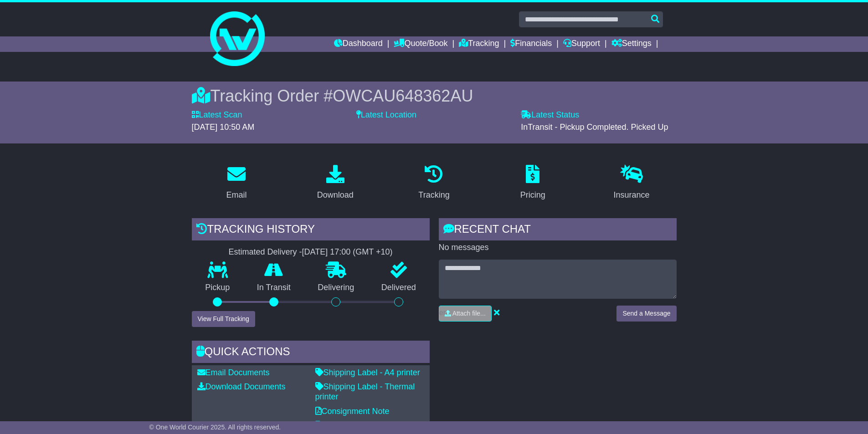 This screenshot has height=434, width=868. Describe the element at coordinates (241, 387) in the screenshot. I see `a: Download Documents` at that location.